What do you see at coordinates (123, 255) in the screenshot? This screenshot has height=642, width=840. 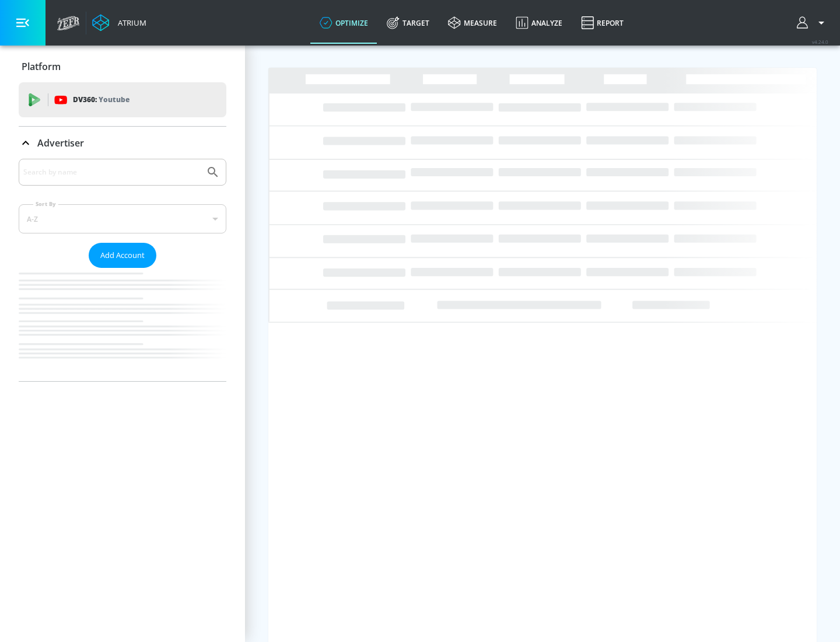 I see `button: Add Account` at bounding box center [123, 255].